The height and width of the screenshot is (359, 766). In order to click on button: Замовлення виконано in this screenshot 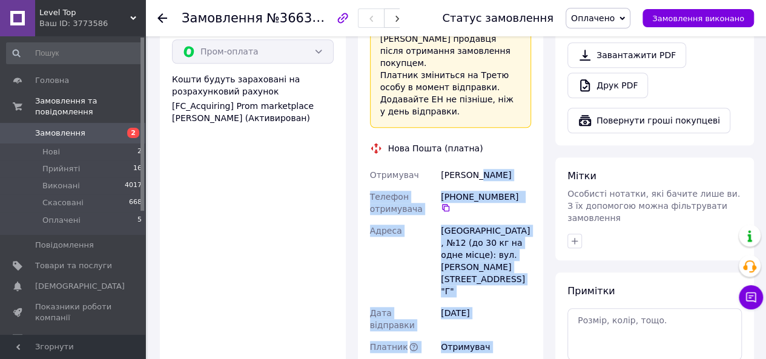, I will do `click(698, 18)`.